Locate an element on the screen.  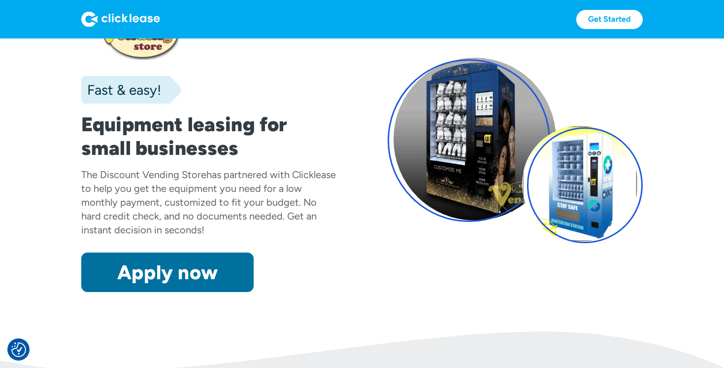
img: Revisit consent button is located at coordinates (19, 349).